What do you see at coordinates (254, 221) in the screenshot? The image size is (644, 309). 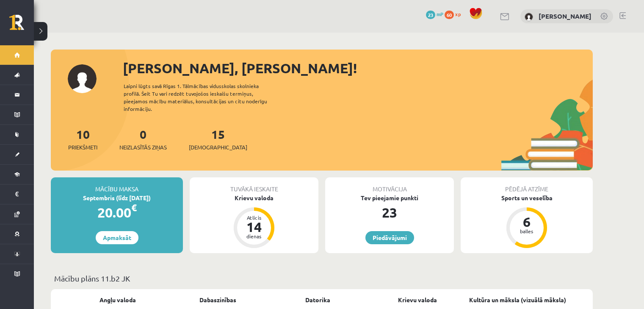 I see `a: Krievu valoda Atlicis 14 dienas` at bounding box center [254, 221].